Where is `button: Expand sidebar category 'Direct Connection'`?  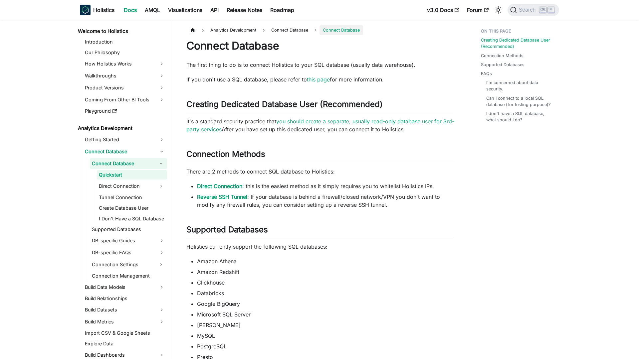
button: Expand sidebar category 'Direct Connection' is located at coordinates (161, 186).